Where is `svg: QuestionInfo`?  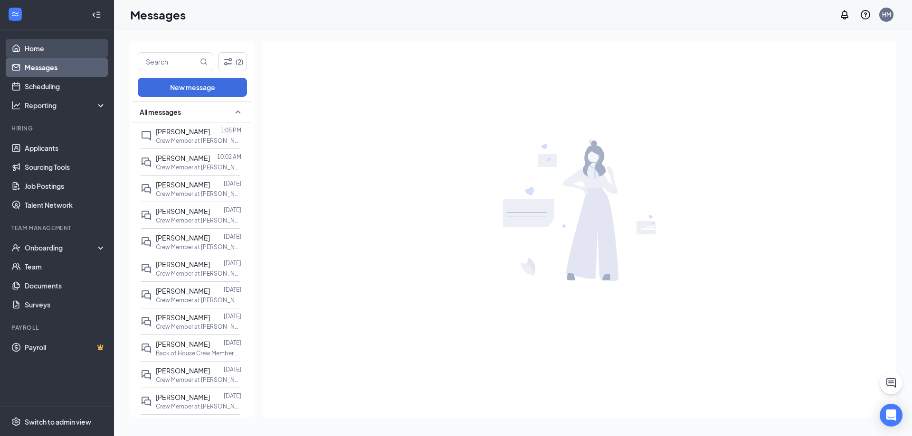
svg: QuestionInfo is located at coordinates (865, 15).